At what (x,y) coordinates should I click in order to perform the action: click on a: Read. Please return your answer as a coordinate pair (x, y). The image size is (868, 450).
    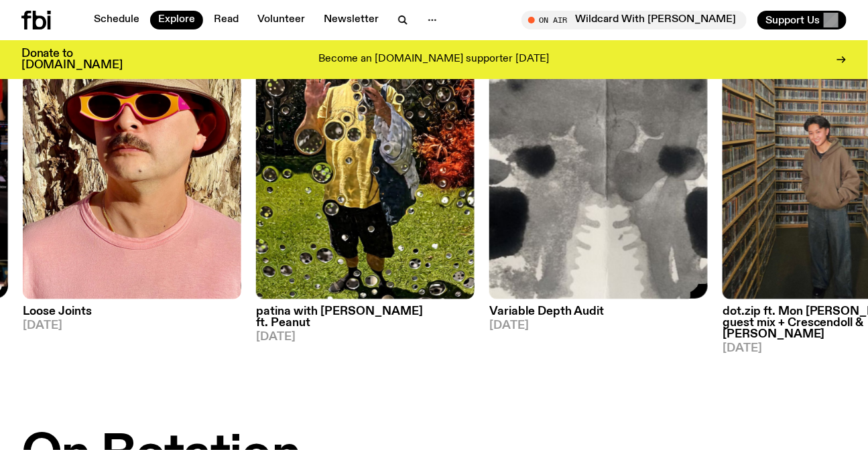
    Looking at the image, I should click on (226, 20).